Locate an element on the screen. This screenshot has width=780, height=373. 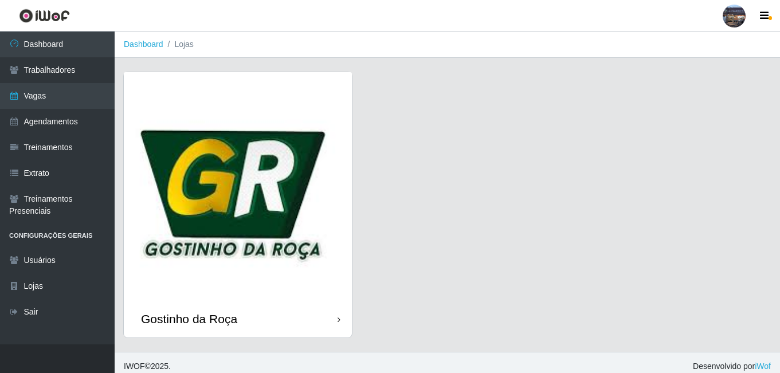
div: Gostinho da Roça is located at coordinates (189, 319).